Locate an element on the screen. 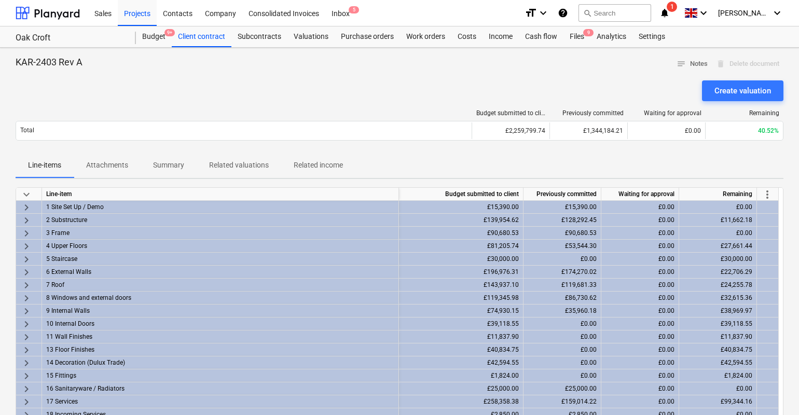  div: Client contract is located at coordinates (201, 37).